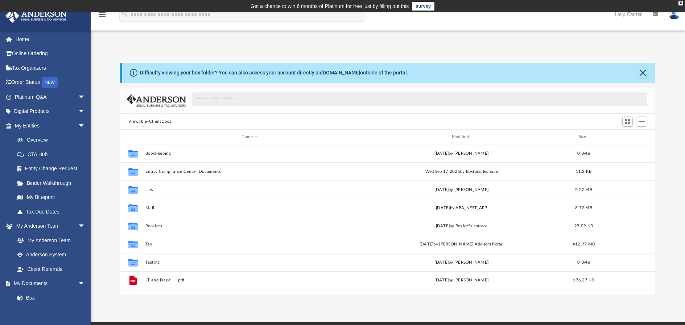  Describe the element at coordinates (584, 226) in the screenshot. I see `span: 27.09 KB` at that location.